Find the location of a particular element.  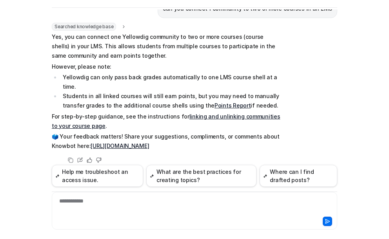

li: Yellowdig can only pass back grades automatically to one LMS course shell at a time. is located at coordinates (171, 82).